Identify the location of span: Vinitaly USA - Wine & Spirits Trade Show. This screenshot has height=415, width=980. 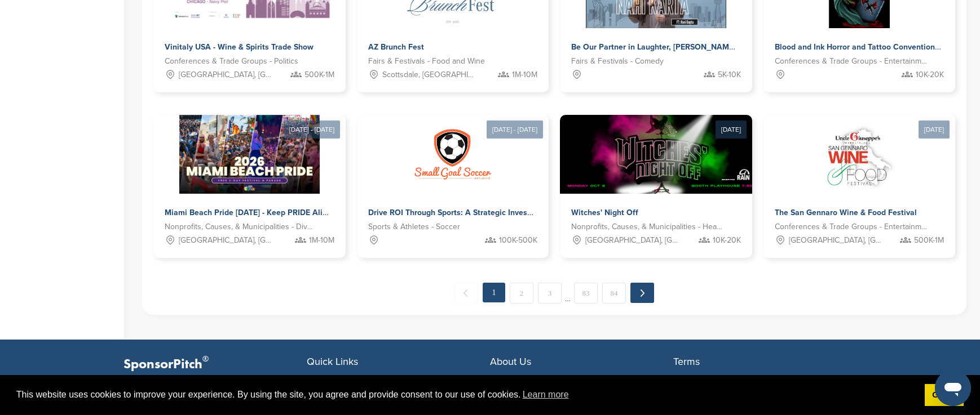
(239, 46).